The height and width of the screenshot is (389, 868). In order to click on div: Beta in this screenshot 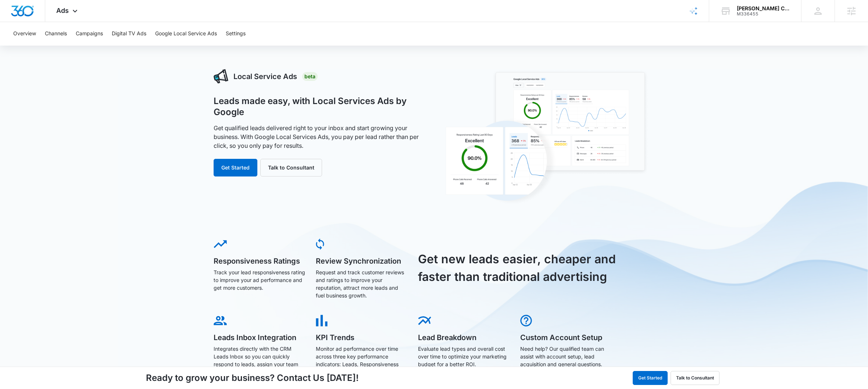, I will do `click(310, 77)`.